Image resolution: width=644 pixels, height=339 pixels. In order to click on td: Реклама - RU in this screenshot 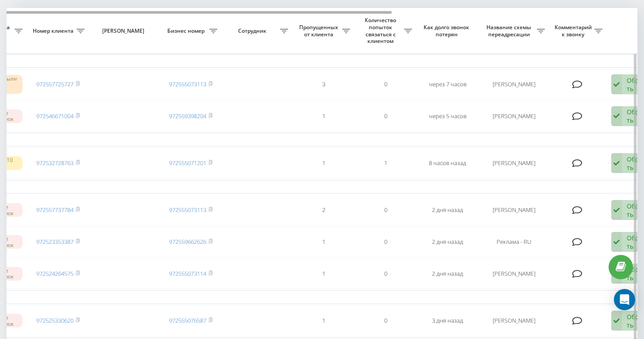, I will do `click(513, 242)`.